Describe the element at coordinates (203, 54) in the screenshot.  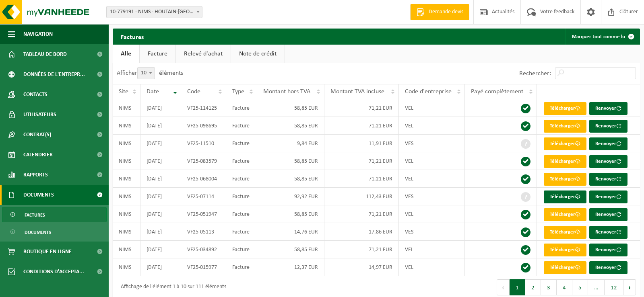
I see `a: Relevé d'achat` at that location.